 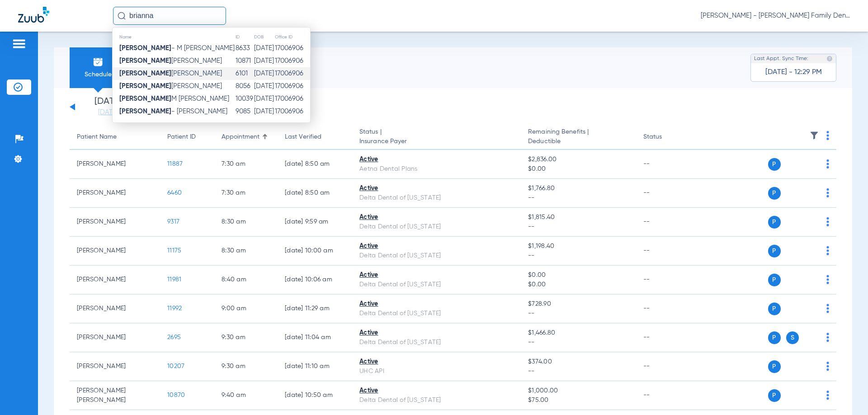 What do you see at coordinates (314, 137) in the screenshot?
I see `div: Last Verified` at bounding box center [314, 137].